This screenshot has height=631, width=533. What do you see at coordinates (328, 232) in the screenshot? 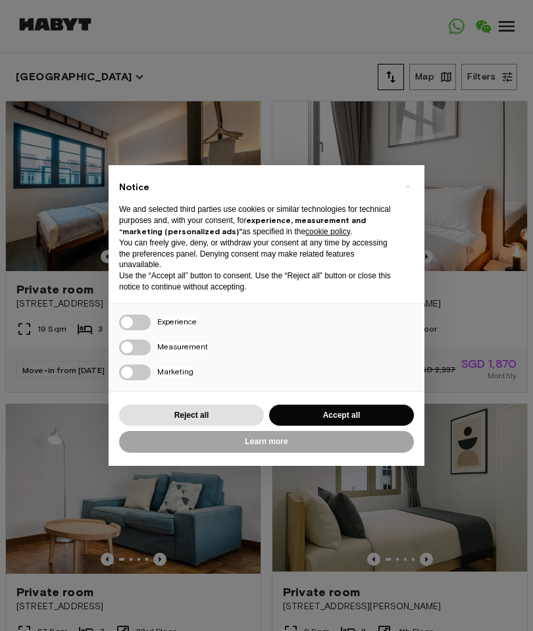
I see `a: cookie policy` at bounding box center [328, 232].